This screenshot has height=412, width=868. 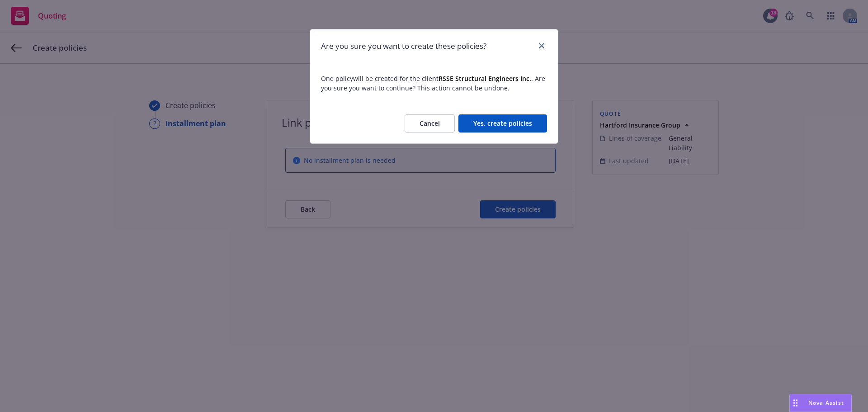 I want to click on button: Cancel, so click(x=429, y=123).